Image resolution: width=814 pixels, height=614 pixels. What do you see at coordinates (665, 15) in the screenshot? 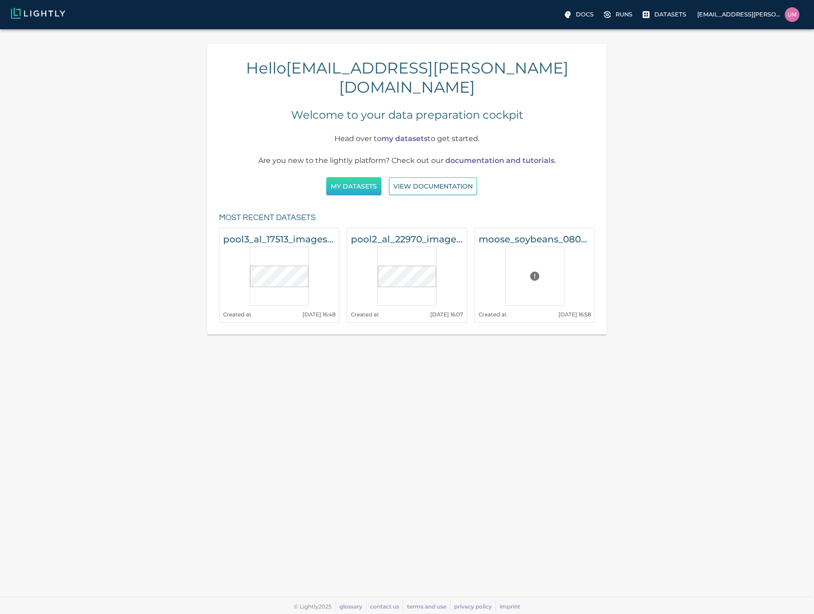
I see `label: Datasets` at bounding box center [665, 15].